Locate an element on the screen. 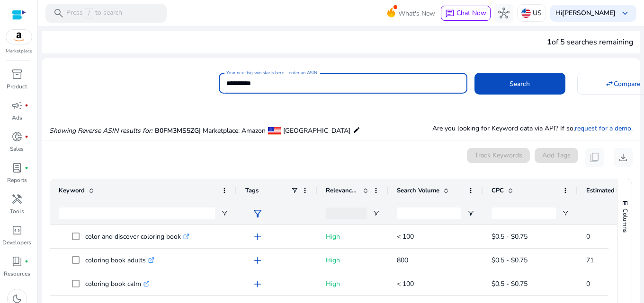 This screenshot has width=644, height=303. span: chat is located at coordinates (450, 13).